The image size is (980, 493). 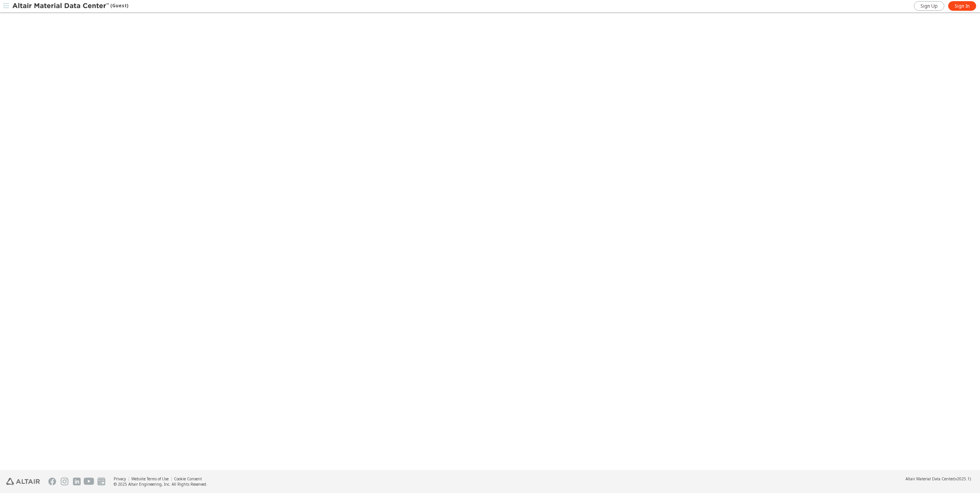 What do you see at coordinates (188, 479) in the screenshot?
I see `a: Cookie Consent` at bounding box center [188, 479].